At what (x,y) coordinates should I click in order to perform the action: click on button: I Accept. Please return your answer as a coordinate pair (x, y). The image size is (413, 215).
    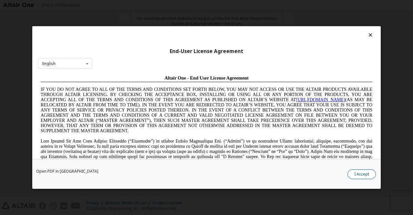
    Looking at the image, I should click on (362, 174).